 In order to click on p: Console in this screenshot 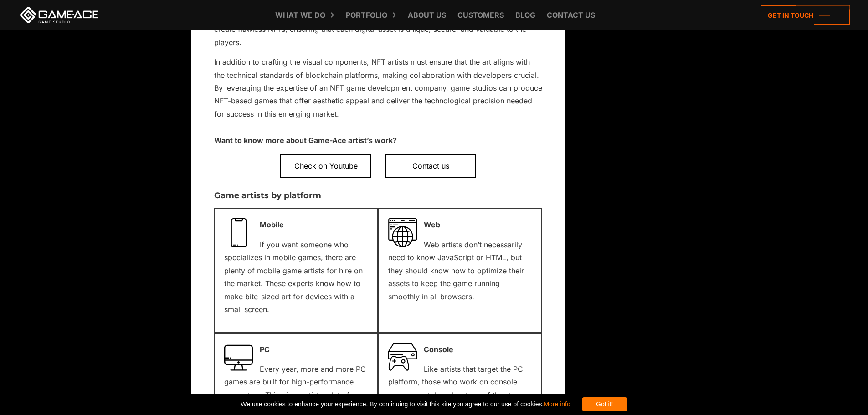, I will do `click(460, 350)`.